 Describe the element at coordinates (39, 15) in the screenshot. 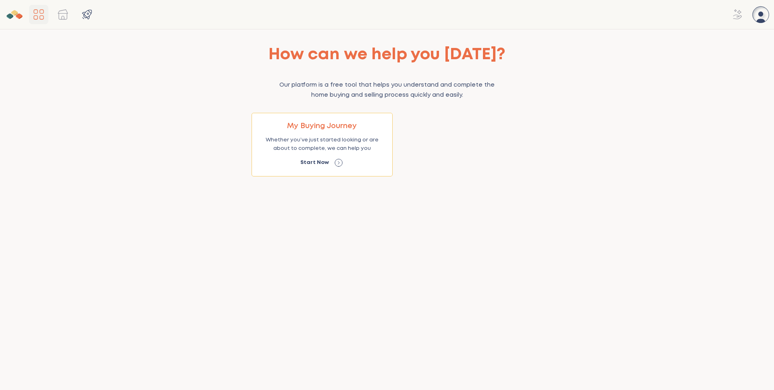

I see `span: Dashboard` at that location.